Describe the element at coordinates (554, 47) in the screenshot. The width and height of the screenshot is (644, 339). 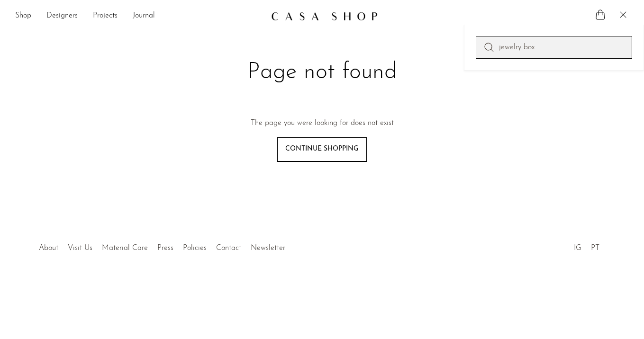
I see `input: Perform a search` at that location.